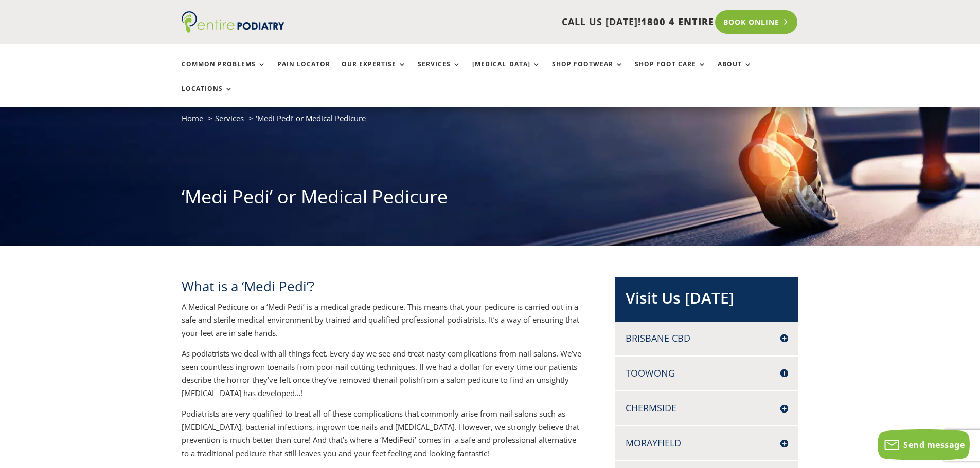  I want to click on a: Book Online, so click(757, 22).